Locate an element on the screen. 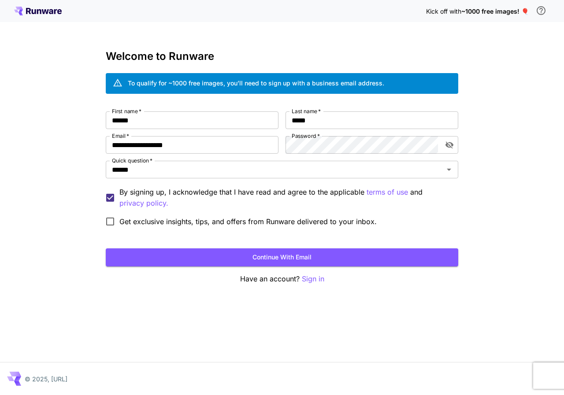 This screenshot has height=395, width=564. label: First name is located at coordinates (126, 111).